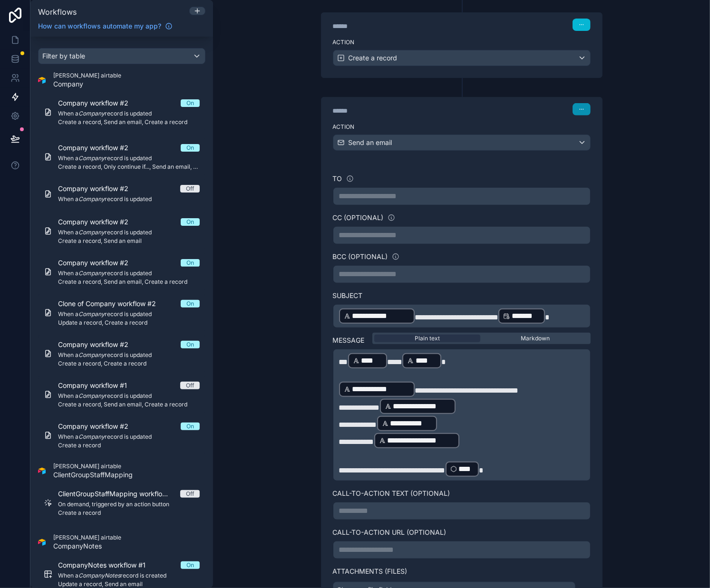 The image size is (710, 588). I want to click on span: Send an email, so click(370, 143).